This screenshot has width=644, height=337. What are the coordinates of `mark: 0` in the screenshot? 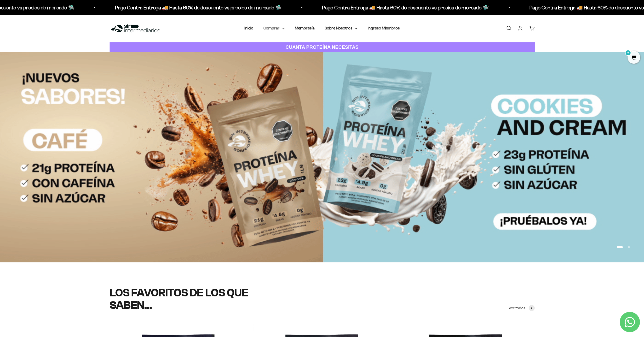 It's located at (628, 53).